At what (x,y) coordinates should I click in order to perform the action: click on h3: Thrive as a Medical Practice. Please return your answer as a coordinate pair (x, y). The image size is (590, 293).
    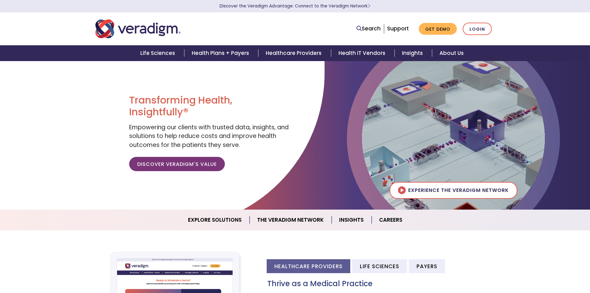
    Looking at the image, I should click on (381, 284).